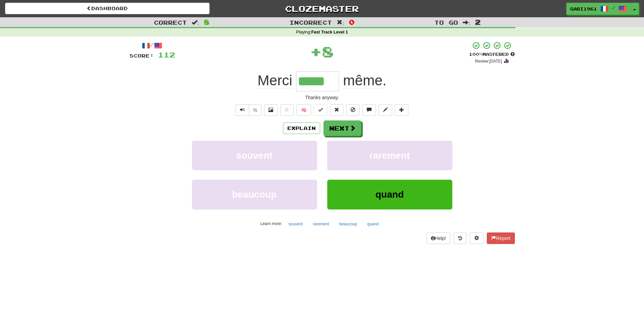 This screenshot has height=311, width=644. What do you see at coordinates (322, 8) in the screenshot?
I see `a: Clozemaster` at bounding box center [322, 8].